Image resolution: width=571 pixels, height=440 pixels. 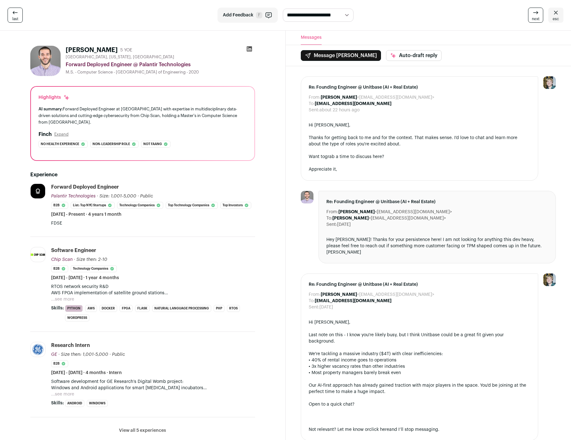 What do you see at coordinates (73, 250) in the screenshot?
I see `div: Software Engineer` at bounding box center [73, 250].